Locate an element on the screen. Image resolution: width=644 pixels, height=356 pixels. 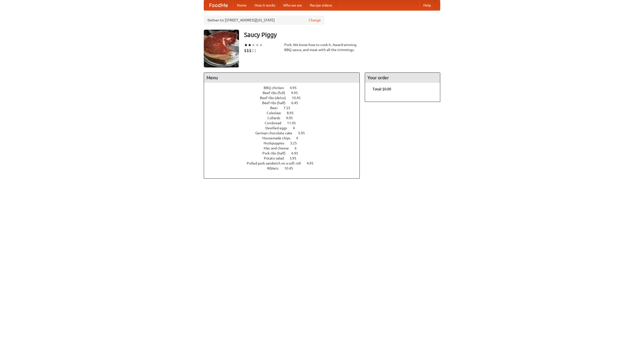
a: Collards 9.95 is located at coordinates (285, 118).